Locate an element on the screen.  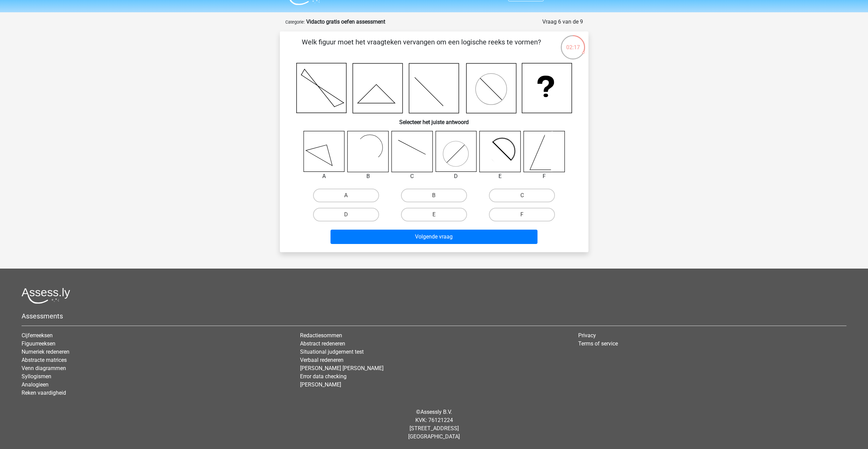
a: Abstract redeneren is located at coordinates (322, 344).